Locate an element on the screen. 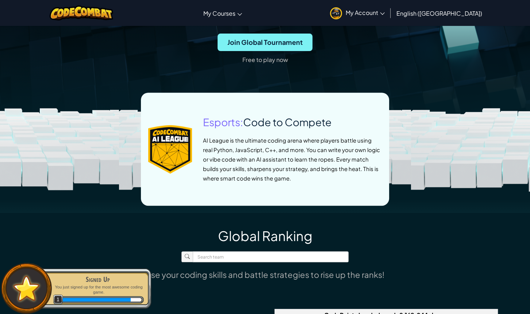 The image size is (530, 314). span: Join Global Tournament is located at coordinates (265, 42).